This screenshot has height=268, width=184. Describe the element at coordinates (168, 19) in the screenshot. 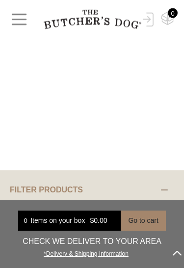

I see `img: TBD_Cart-Empty.png` at that location.